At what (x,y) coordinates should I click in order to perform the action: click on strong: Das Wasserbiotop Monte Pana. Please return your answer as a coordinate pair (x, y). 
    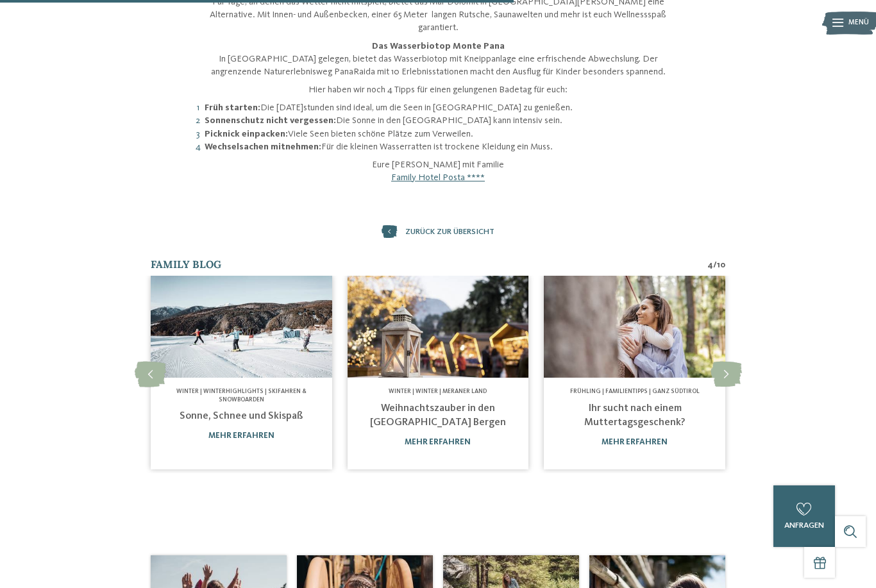
    Looking at the image, I should click on (438, 46).